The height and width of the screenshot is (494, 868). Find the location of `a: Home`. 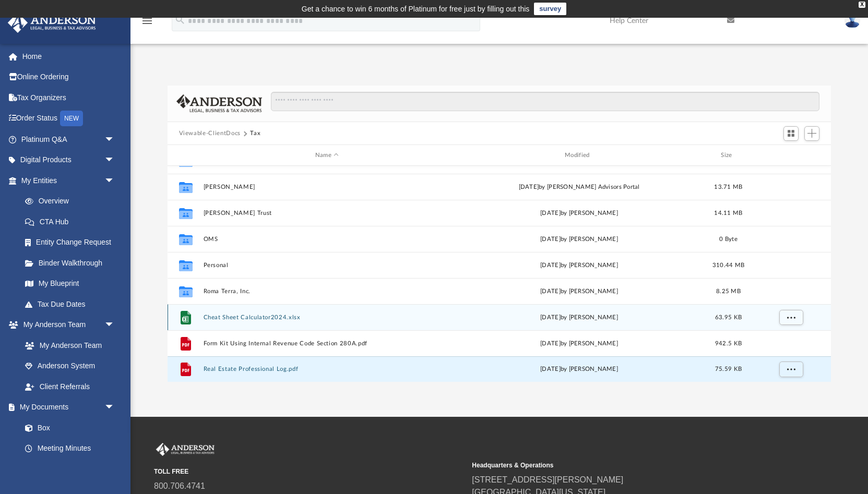

a: Home is located at coordinates (69, 56).